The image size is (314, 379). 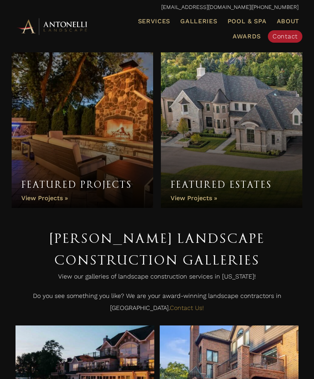 What do you see at coordinates (247, 21) in the screenshot?
I see `span: Pool & Spa` at bounding box center [247, 21].